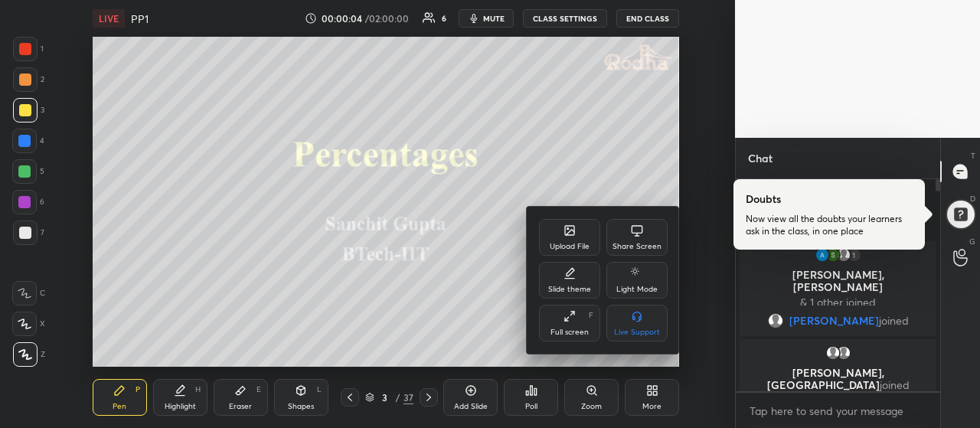 This screenshot has width=980, height=428. Describe the element at coordinates (591, 316) in the screenshot. I see `div: F` at that location.